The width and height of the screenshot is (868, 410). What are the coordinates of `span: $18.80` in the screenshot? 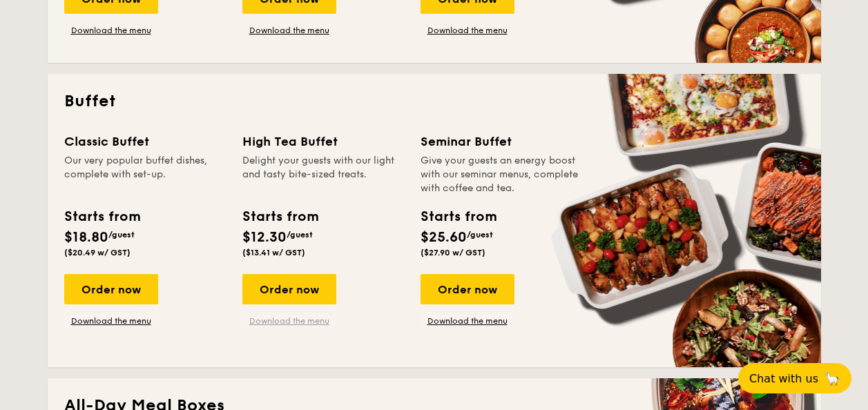 It's located at (87, 238).